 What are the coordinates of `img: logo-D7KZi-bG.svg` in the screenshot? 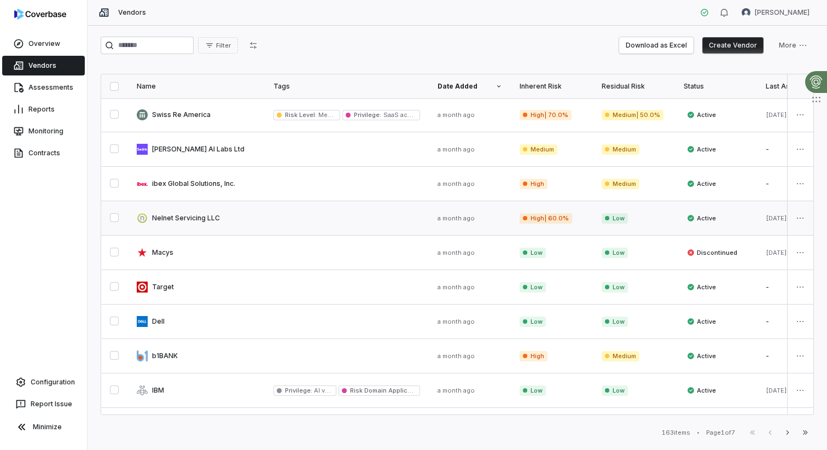 It's located at (40, 14).